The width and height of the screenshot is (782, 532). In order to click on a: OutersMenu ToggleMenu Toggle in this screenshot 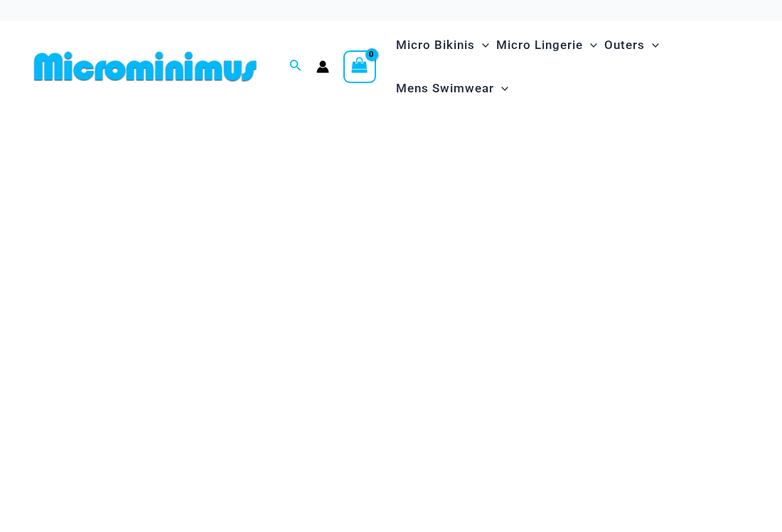, I will do `click(632, 45)`.